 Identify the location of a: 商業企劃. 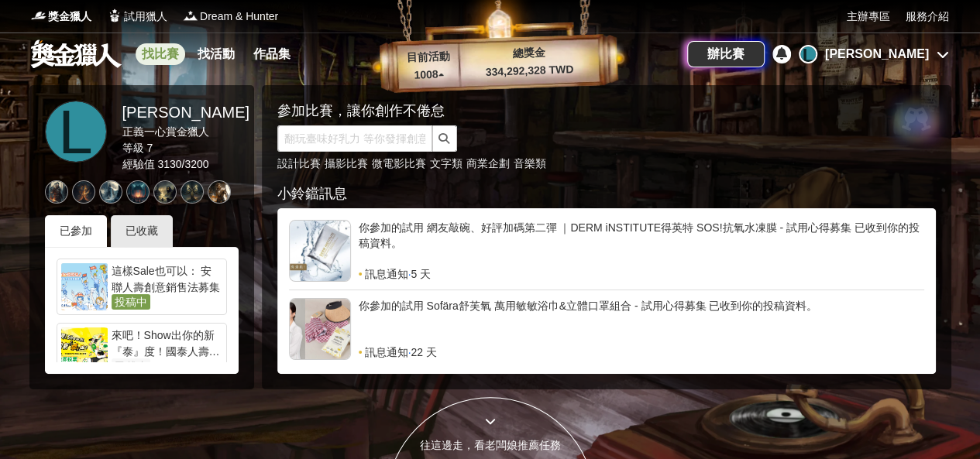
(488, 164).